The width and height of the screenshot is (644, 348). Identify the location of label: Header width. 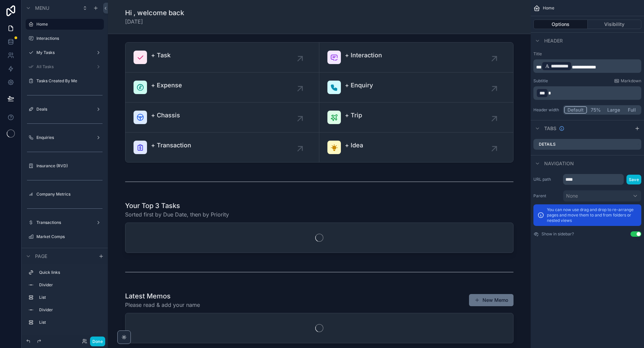
(547, 110).